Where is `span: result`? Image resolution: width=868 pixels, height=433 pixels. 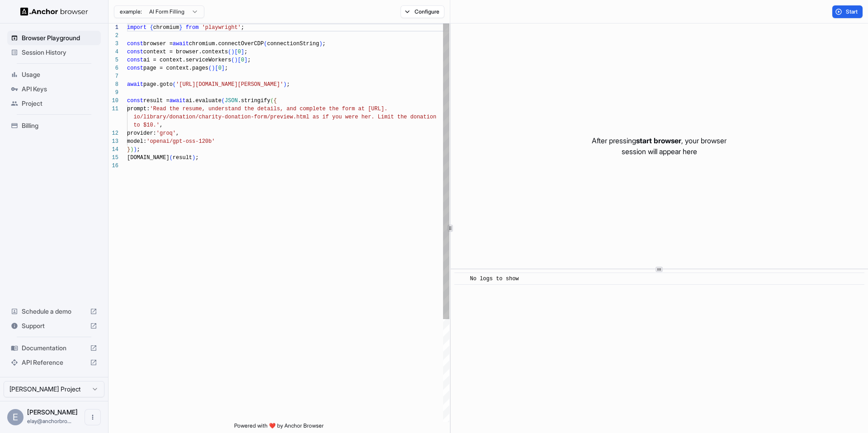 span: result is located at coordinates (183, 157).